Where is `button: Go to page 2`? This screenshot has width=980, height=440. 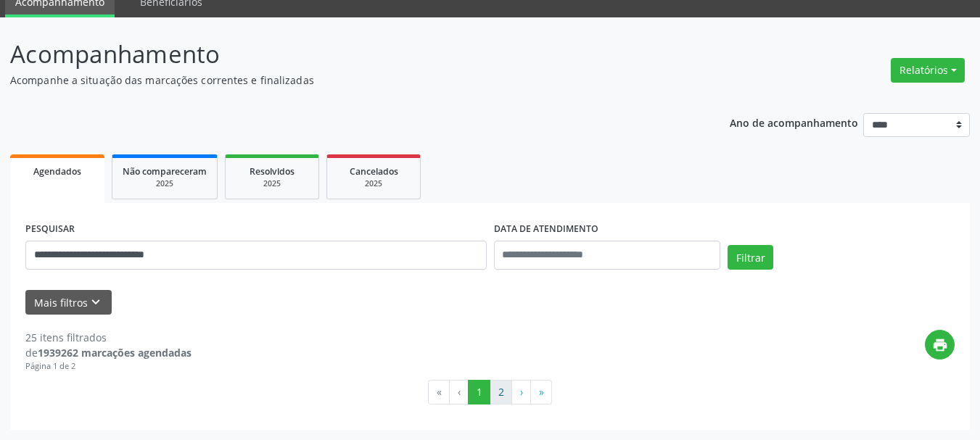 button: Go to page 2 is located at coordinates (501, 393).